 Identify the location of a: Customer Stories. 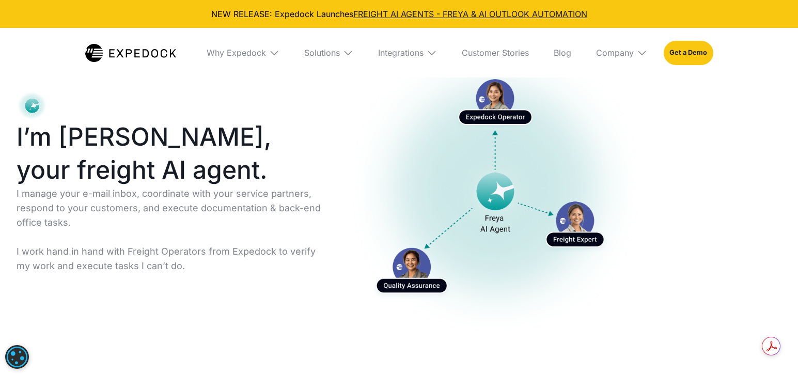
(495, 53).